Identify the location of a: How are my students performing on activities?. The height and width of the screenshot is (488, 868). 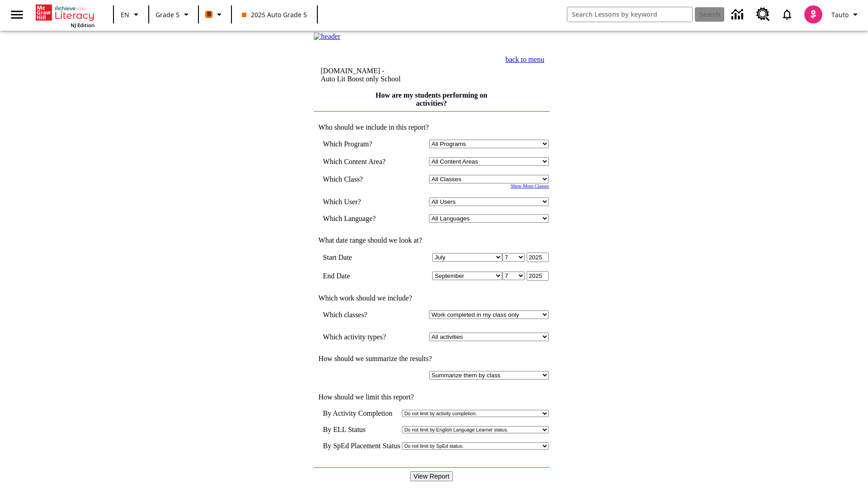
(431, 99).